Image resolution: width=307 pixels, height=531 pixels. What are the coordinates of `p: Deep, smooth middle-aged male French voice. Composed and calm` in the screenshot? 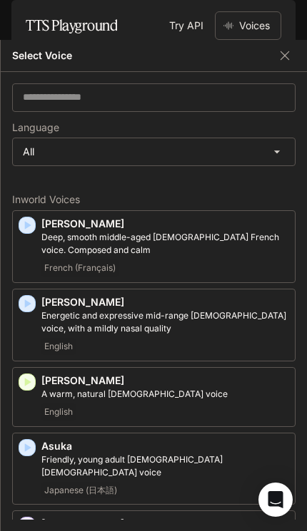 It's located at (165, 244).